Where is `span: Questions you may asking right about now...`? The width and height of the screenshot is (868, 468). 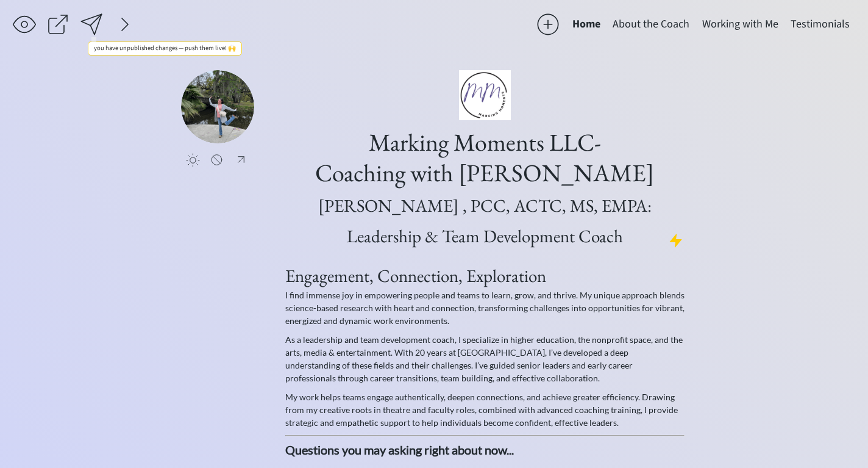
span: Questions you may asking right about now... is located at coordinates (399, 450).